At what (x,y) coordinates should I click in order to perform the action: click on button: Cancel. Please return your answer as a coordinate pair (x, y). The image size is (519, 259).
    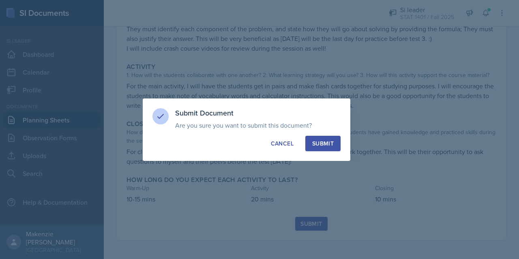
    Looking at the image, I should click on (282, 144).